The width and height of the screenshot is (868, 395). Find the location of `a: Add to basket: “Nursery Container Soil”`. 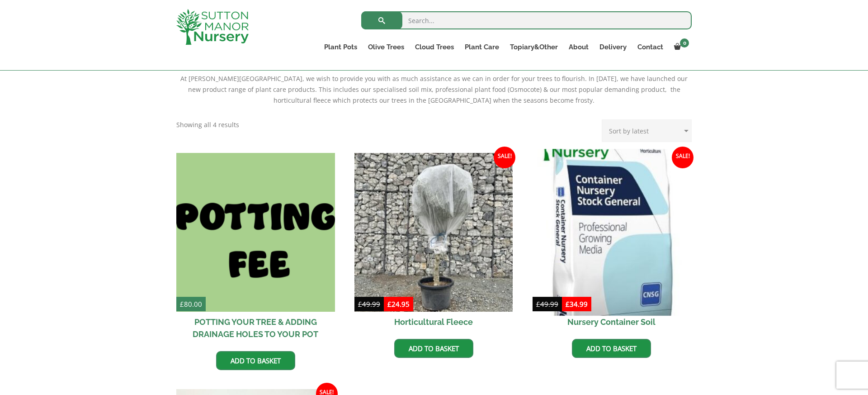

a: Add to basket: “Nursery Container Soil” is located at coordinates (612, 348).